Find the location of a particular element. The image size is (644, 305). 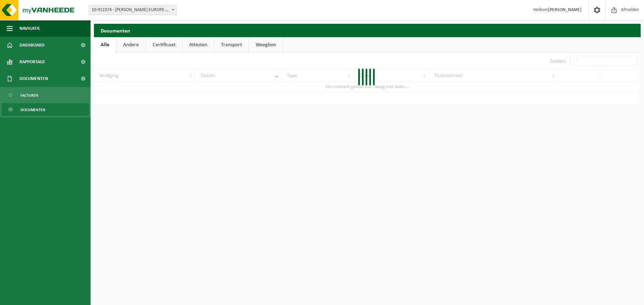

a: Transport is located at coordinates (231, 45).